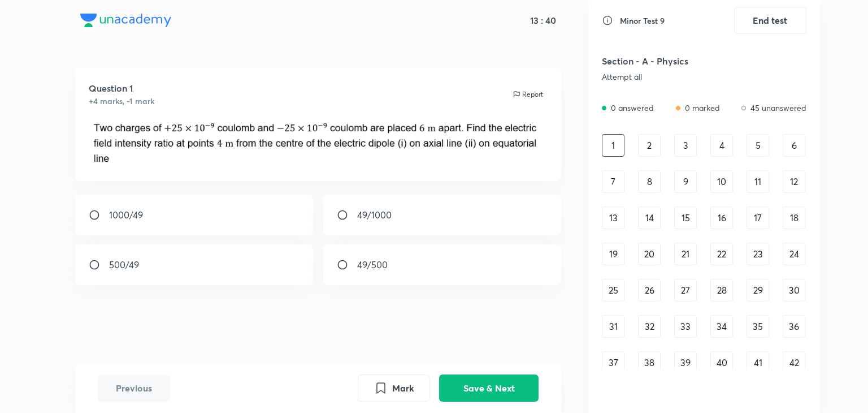 Image resolution: width=868 pixels, height=413 pixels. I want to click on div: 42, so click(794, 363).